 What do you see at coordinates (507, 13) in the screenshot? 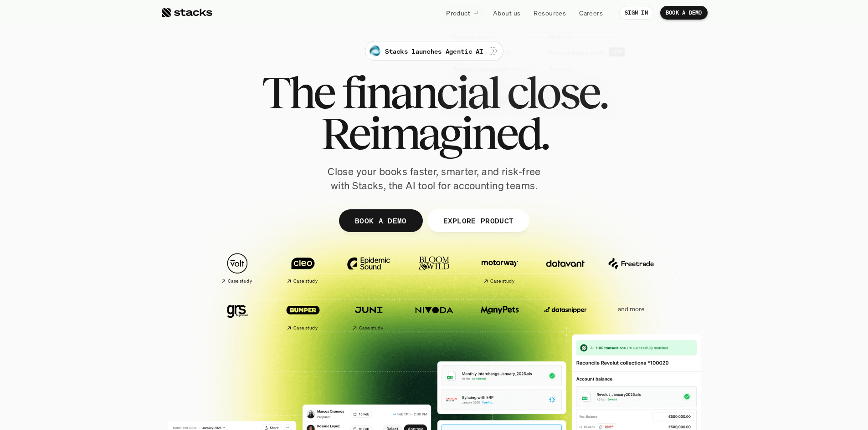
I see `p: About us` at bounding box center [507, 13].